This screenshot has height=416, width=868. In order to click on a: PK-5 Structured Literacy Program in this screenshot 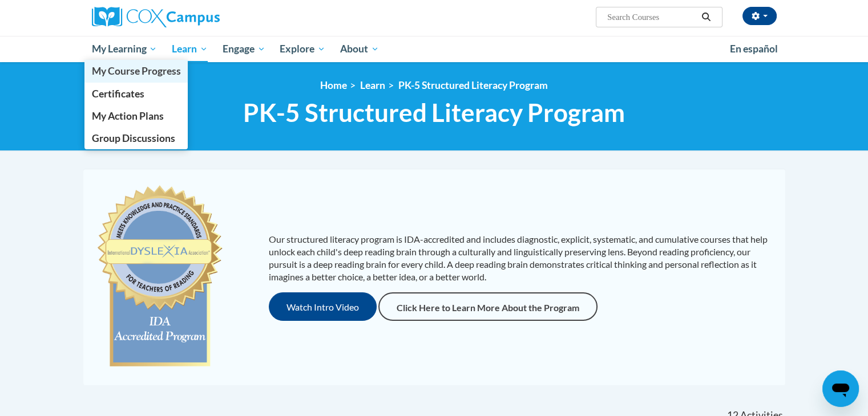, I will do `click(473, 85)`.